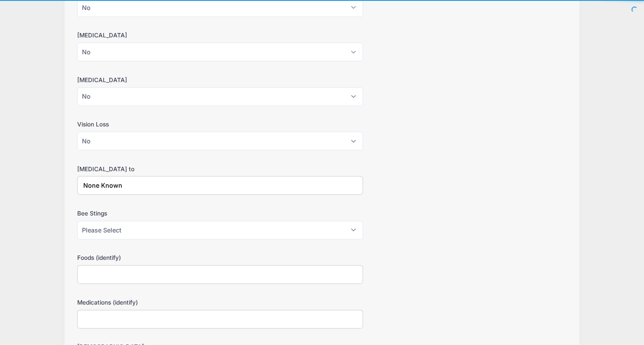  I want to click on label: Bee Stings, so click(159, 213).